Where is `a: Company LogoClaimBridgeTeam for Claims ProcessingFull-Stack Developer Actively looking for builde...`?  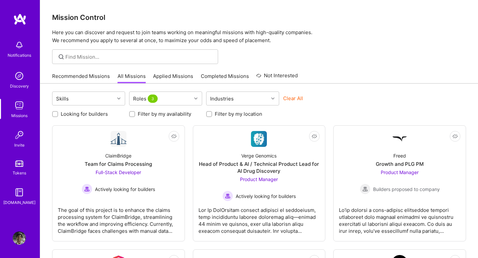 a: Company LogoClaimBridgeTeam for Claims ProcessingFull-Stack Developer Actively looking for builde... is located at coordinates (118, 184).